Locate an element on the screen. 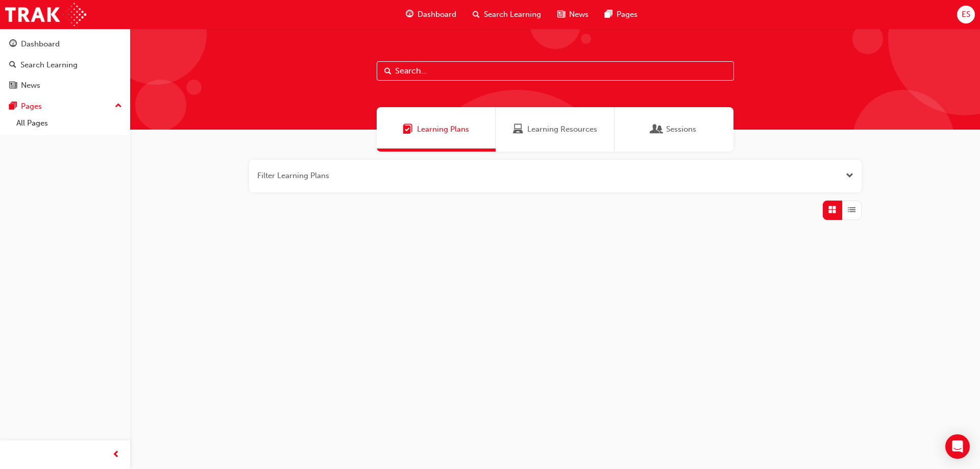 This screenshot has width=980, height=469. span: Open the filter is located at coordinates (849, 176).